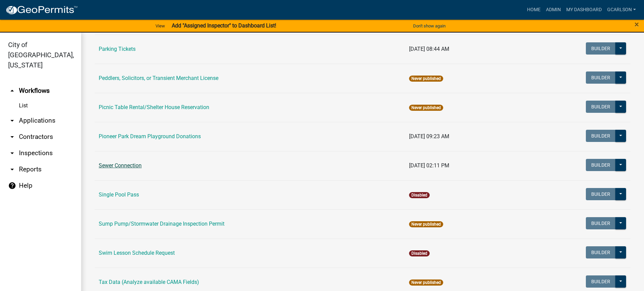 The height and width of the screenshot is (291, 644). Describe the element at coordinates (117, 49) in the screenshot. I see `a: Parking Tickets` at that location.